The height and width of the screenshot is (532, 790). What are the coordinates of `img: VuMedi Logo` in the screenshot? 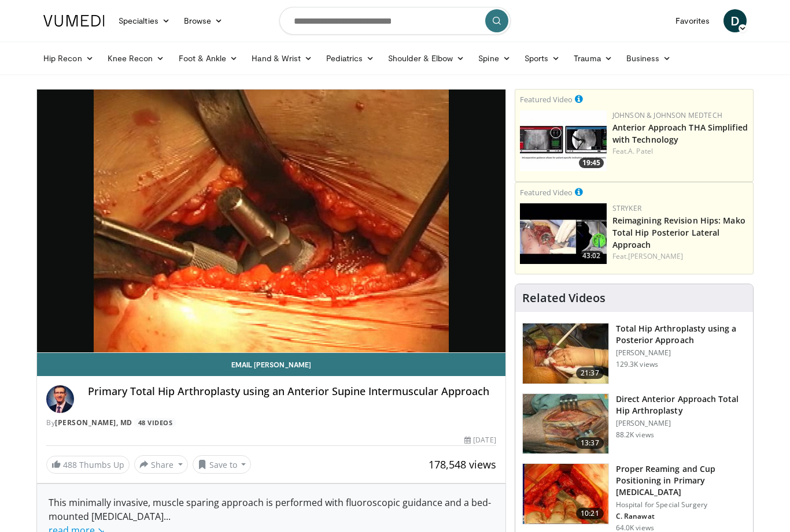 It's located at (74, 21).